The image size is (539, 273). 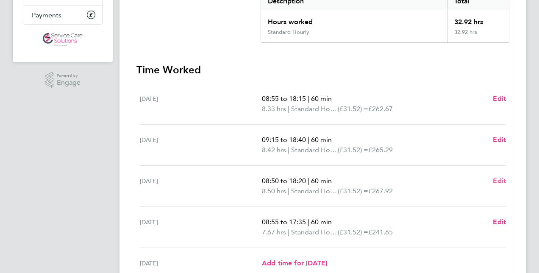 What do you see at coordinates (289, 32) in the screenshot?
I see `div: Standard Hourly` at bounding box center [289, 32].